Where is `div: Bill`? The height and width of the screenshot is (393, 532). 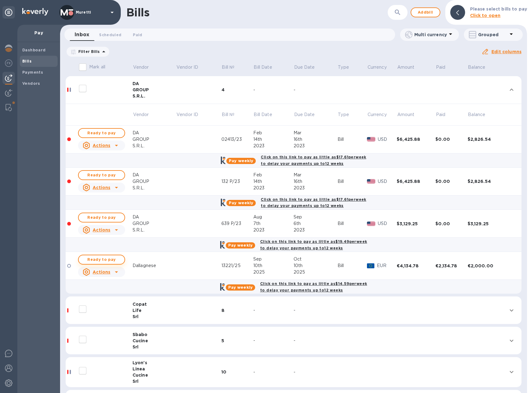
div: Bill is located at coordinates (352, 223).